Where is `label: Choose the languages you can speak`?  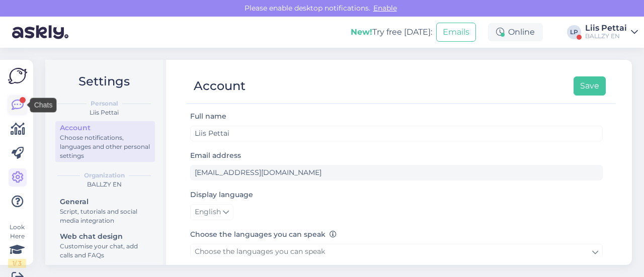
label: Choose the languages you can speak is located at coordinates (263, 234).